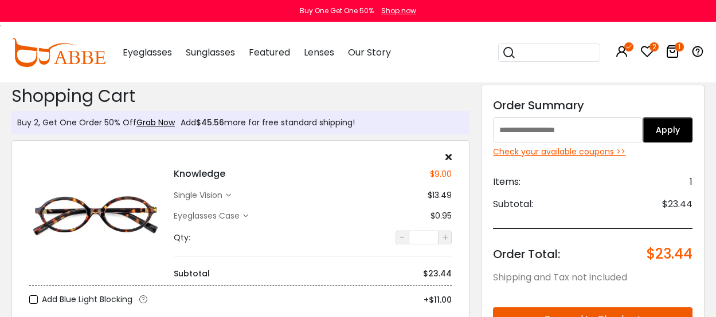 This screenshot has width=716, height=317. Describe the element at coordinates (437, 274) in the screenshot. I see `div: $23.44` at that location.